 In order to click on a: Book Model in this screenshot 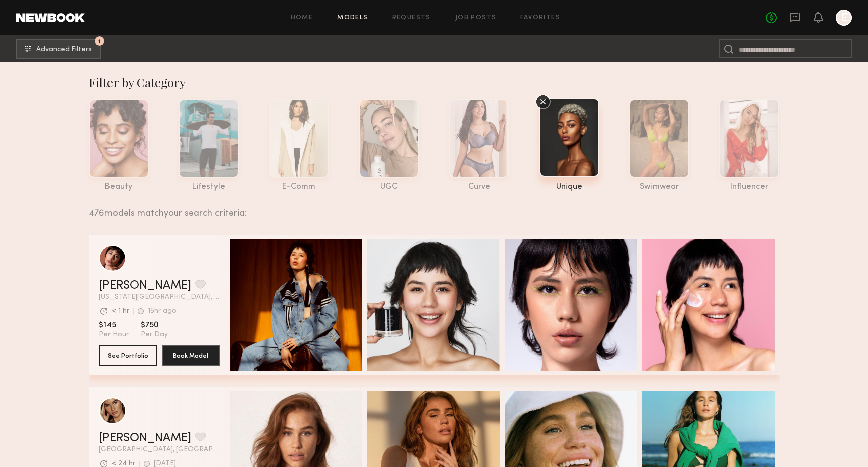, I will do `click(190, 356)`.